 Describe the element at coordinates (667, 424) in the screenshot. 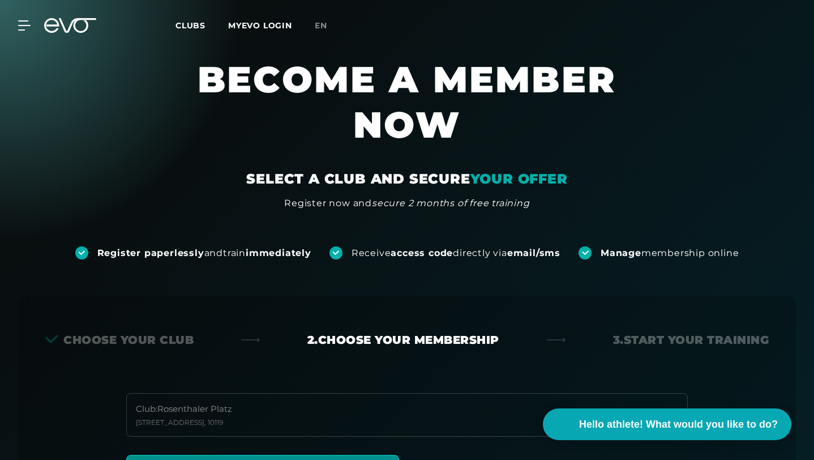

I see `button: Hello athlete! What would you like to do?` at that location.